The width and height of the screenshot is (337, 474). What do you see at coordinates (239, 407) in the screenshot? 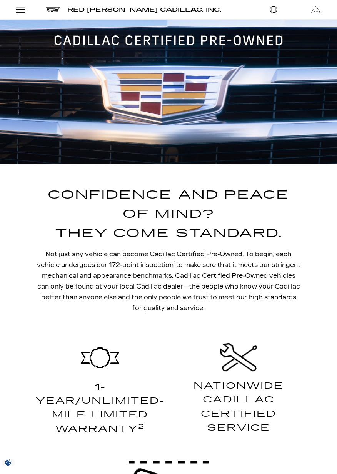
I see `h4: NATIONWIDE CADILLAC CERTIFIED SERVICE` at bounding box center [239, 407].